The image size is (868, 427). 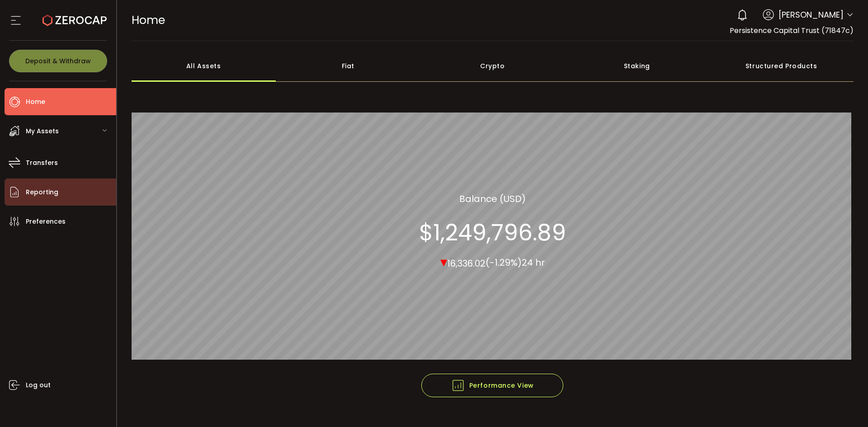 I want to click on section: Balance (USD), so click(x=492, y=198).